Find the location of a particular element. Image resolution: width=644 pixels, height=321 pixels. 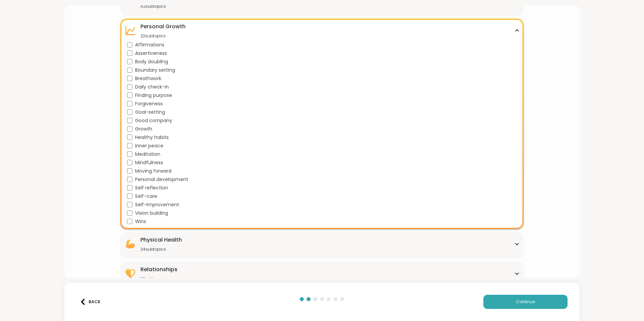

span: Daily check-in is located at coordinates (152, 87).